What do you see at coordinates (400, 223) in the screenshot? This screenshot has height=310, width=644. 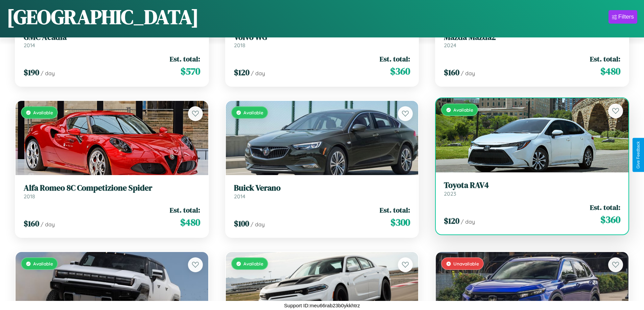 I see `span: $ 300` at bounding box center [400, 223].